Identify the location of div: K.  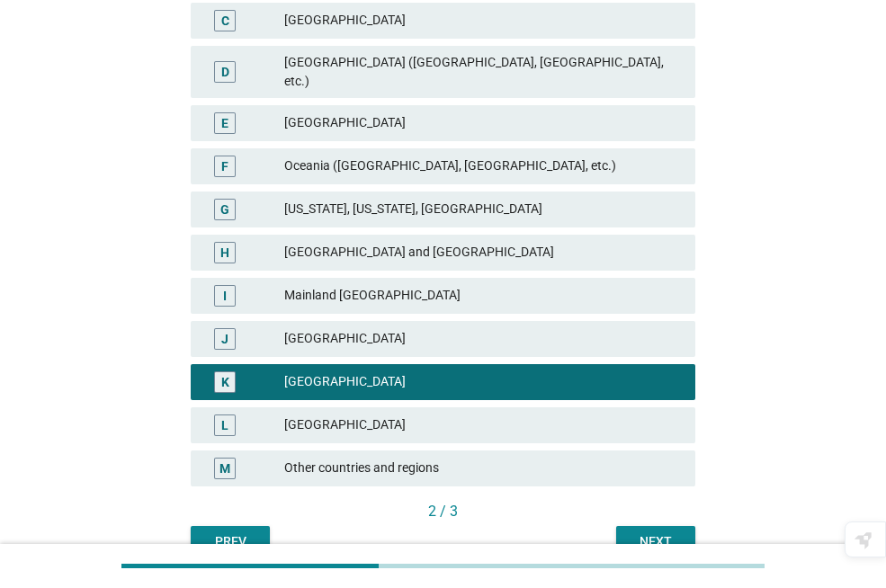
(225, 381).